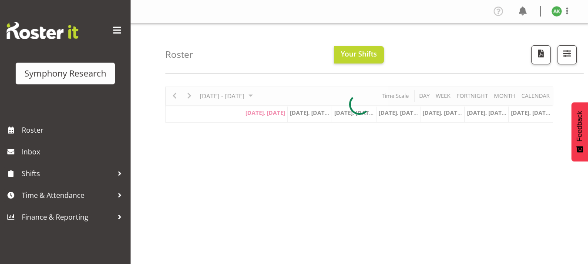 This screenshot has height=264, width=588. What do you see at coordinates (68, 174) in the screenshot?
I see `span: Shifts` at bounding box center [68, 174].